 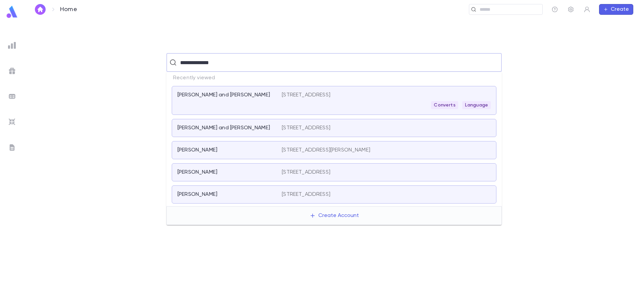 I want to click on img: batches_grey.339ca447c9d9533ef1741baa751efc33.svg, so click(x=12, y=96).